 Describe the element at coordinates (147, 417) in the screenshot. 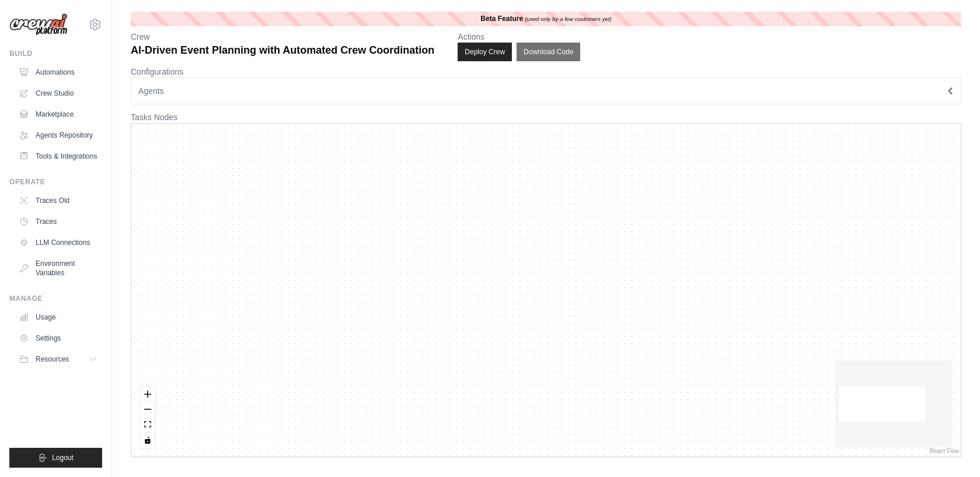

I see `div: React Flow controls` at that location.